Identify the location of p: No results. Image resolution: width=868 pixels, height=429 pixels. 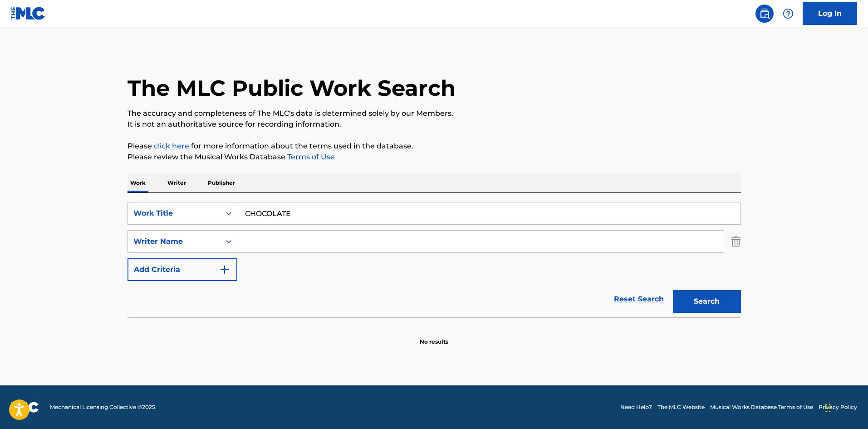
(434, 336).